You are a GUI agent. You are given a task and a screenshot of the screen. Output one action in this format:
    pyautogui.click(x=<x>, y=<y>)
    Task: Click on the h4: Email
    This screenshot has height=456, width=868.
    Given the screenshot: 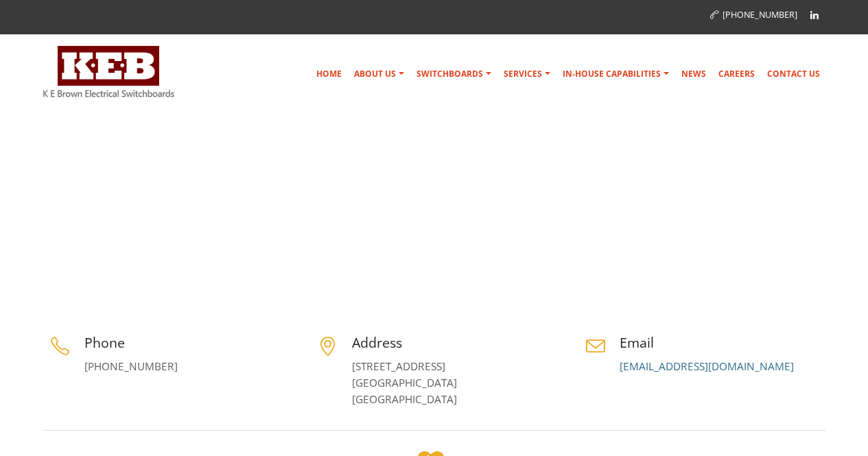 What is the action you would take?
    pyautogui.click(x=723, y=342)
    